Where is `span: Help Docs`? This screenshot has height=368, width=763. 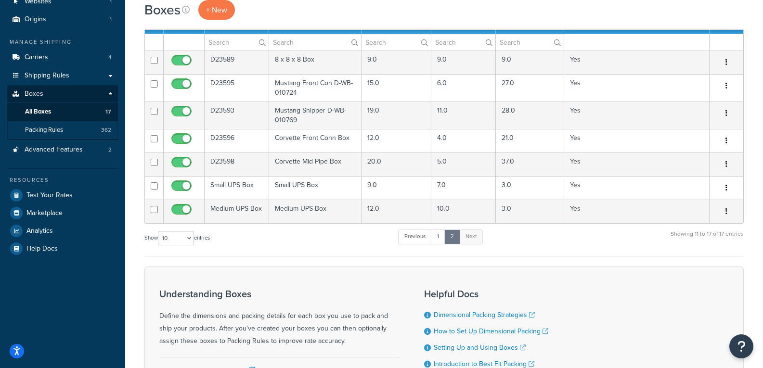
span: Help Docs is located at coordinates (42, 249).